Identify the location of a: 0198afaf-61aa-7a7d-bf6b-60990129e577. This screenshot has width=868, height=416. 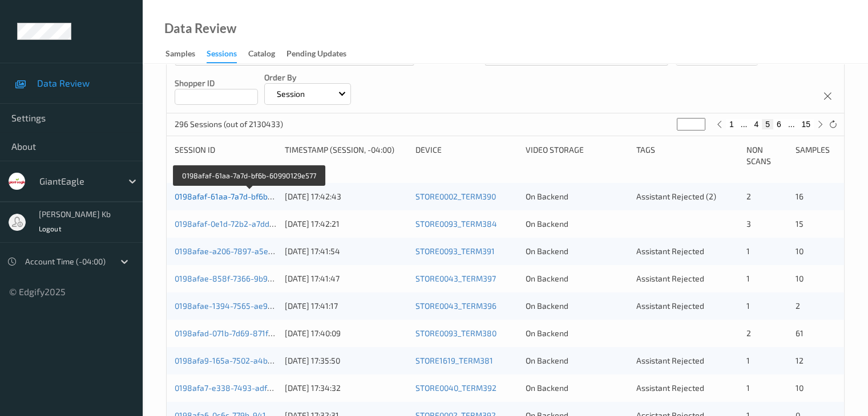
(249, 196).